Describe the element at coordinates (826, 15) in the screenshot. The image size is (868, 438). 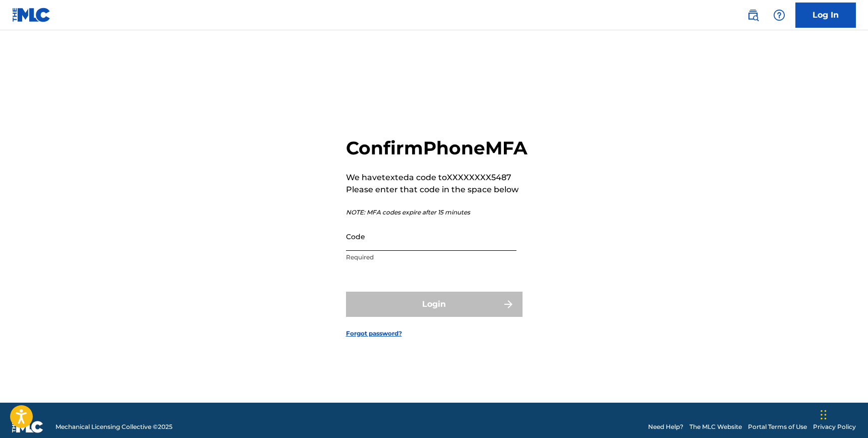
I see `a: Log In` at that location.